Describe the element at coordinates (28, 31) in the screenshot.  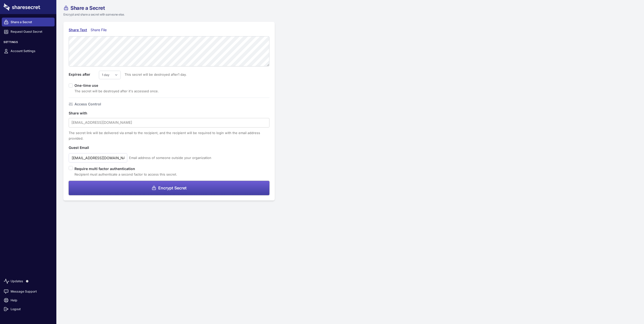
I see `a: Request Guest Secret` at that location.